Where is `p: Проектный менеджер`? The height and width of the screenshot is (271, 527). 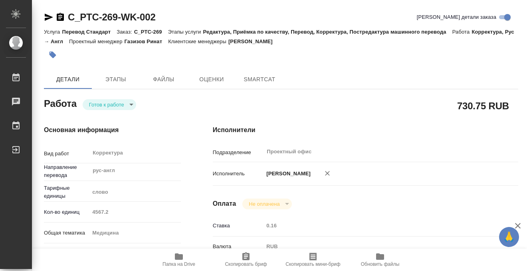 p: Проектный менеджер is located at coordinates (97, 41).